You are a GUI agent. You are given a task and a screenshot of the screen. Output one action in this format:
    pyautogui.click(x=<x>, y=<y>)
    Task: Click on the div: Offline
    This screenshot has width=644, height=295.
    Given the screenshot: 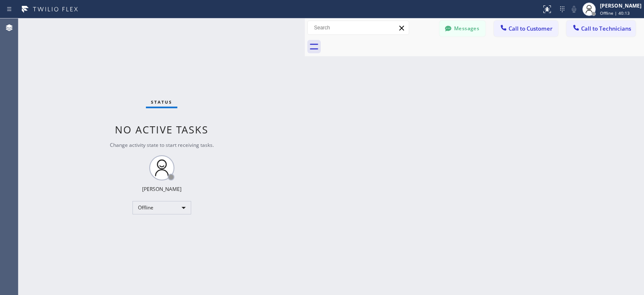 What is the action you would take?
    pyautogui.click(x=162, y=208)
    